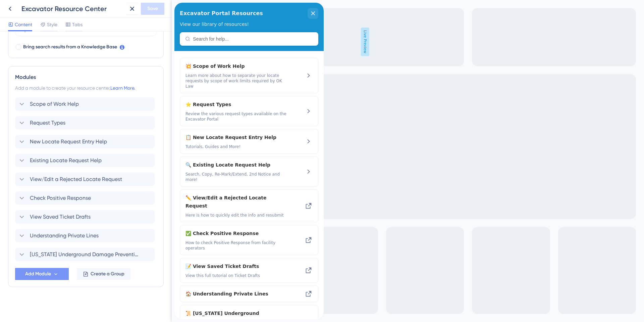  Describe the element at coordinates (86, 77) in the screenshot. I see `div: Modules` at that location.